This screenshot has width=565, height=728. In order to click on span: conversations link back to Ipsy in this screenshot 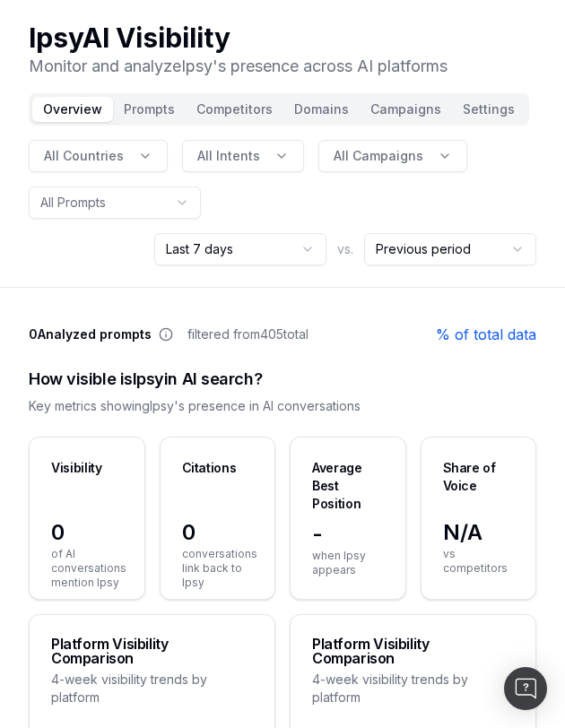, I will do `click(218, 569)`.